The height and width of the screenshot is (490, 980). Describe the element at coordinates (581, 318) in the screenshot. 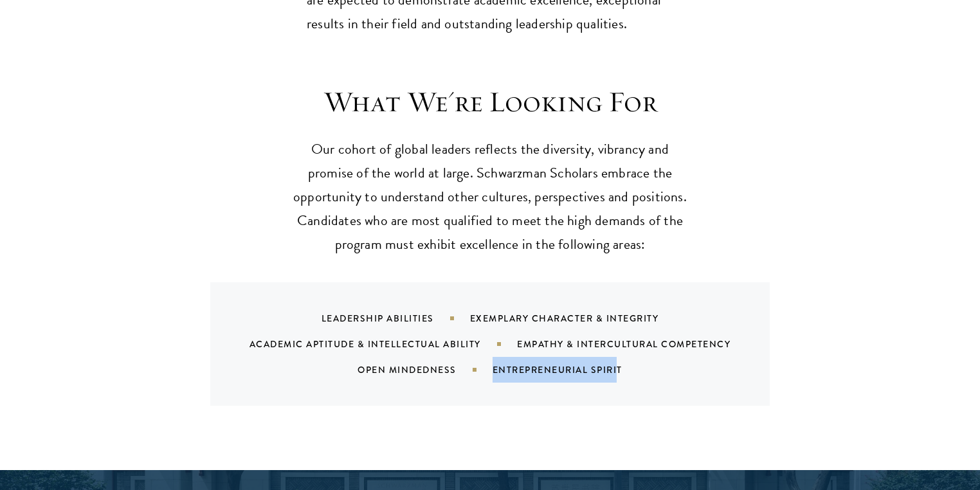

I see `div: Exemplary Character & Integrity` at that location.